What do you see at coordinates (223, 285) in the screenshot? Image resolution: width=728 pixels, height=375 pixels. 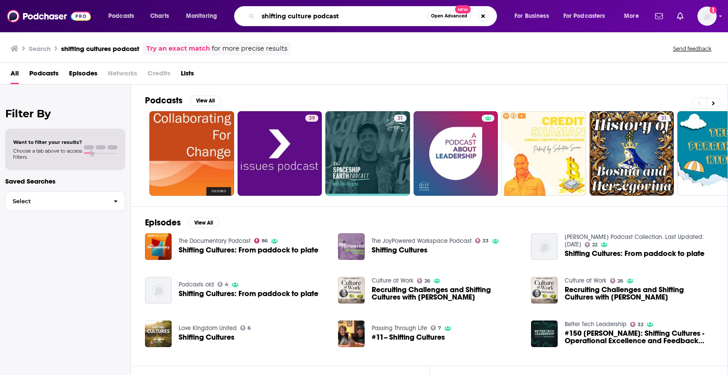 I see `a: 4` at bounding box center [223, 285].